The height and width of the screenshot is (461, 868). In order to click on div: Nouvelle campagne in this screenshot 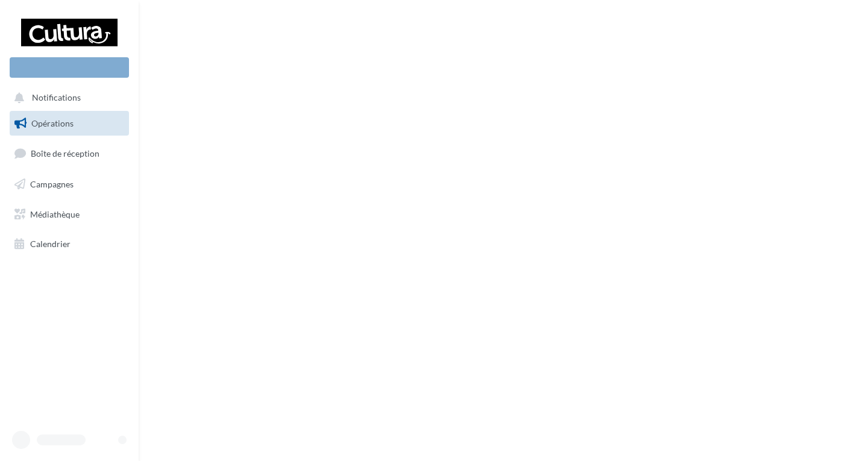, I will do `click(70, 68)`.